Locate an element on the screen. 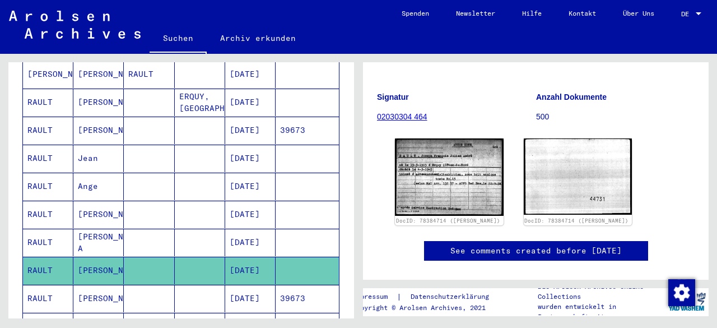  a: Datenschutzerklärung is located at coordinates (452, 296).